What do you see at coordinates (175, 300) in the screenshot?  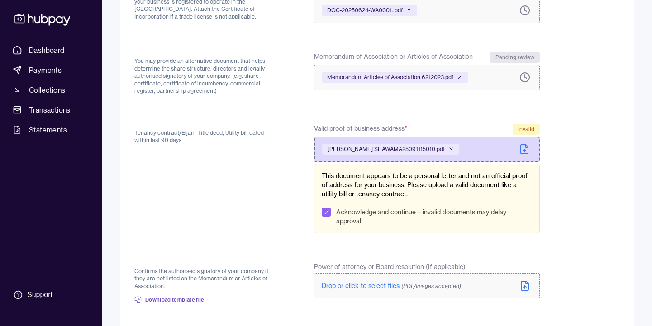 I see `span: Download template file` at bounding box center [175, 300].